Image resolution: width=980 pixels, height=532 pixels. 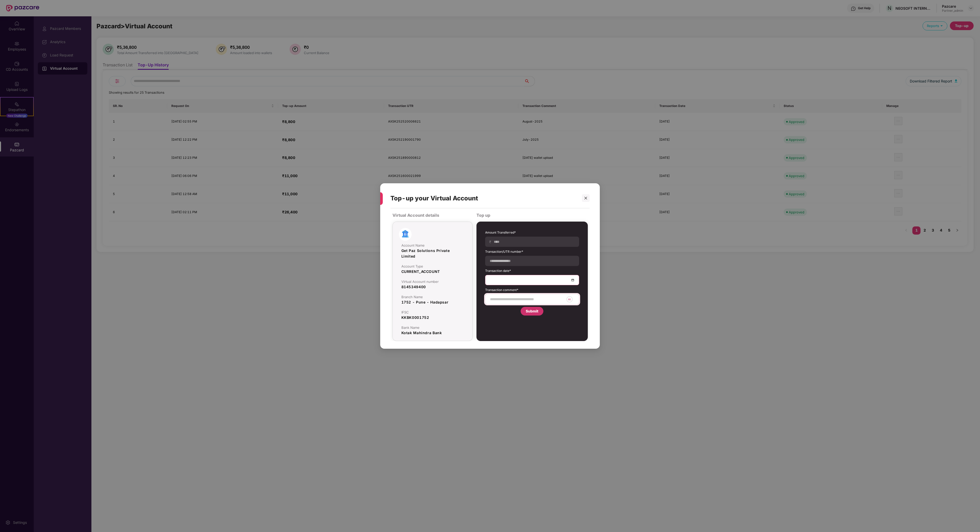 I want to click on div: Account Name, so click(x=433, y=246).